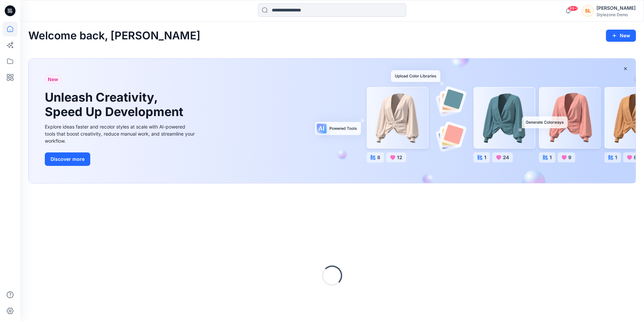 This screenshot has width=644, height=321. I want to click on span: New, so click(53, 79).